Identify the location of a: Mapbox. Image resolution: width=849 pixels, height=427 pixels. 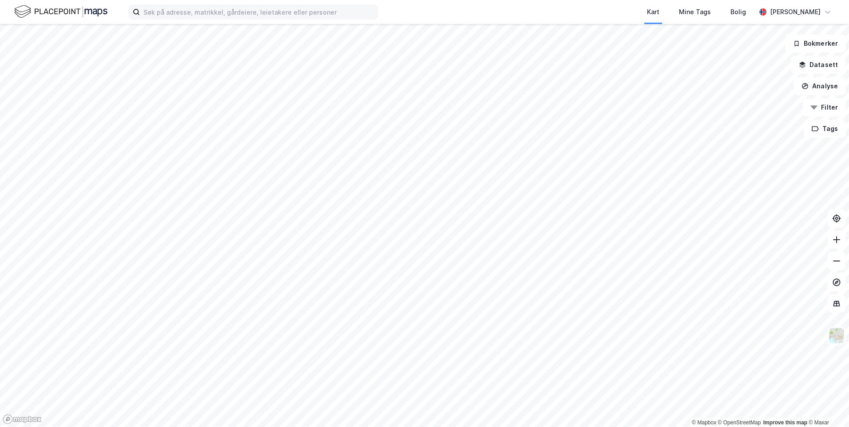
(704, 423).